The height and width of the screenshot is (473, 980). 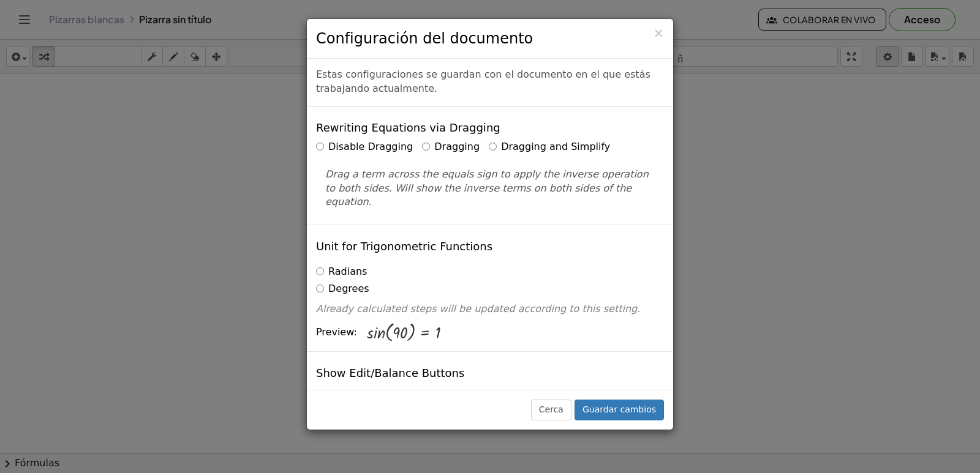 I want to click on span: Preview:, so click(x=336, y=332).